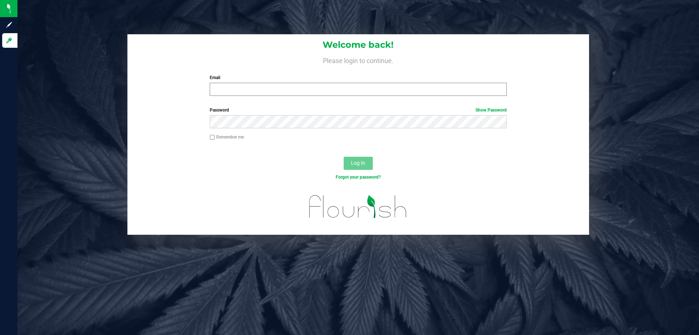  I want to click on h1: Welcome back!, so click(358, 45).